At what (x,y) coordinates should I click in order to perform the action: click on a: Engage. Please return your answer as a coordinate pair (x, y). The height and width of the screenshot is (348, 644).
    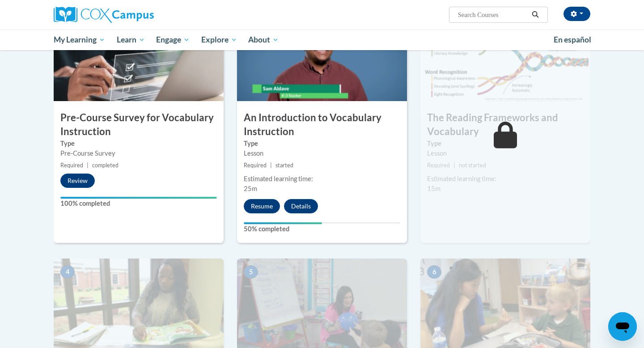
    Looking at the image, I should click on (173, 40).